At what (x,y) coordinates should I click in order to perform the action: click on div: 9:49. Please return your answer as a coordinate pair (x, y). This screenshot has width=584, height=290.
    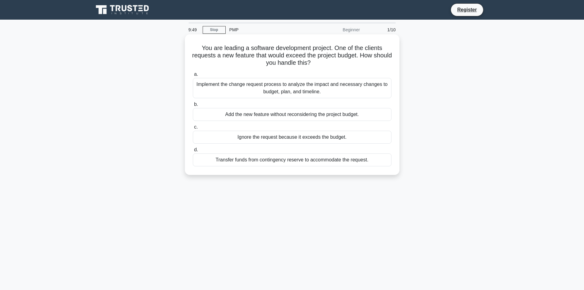
    Looking at the image, I should click on (194, 30).